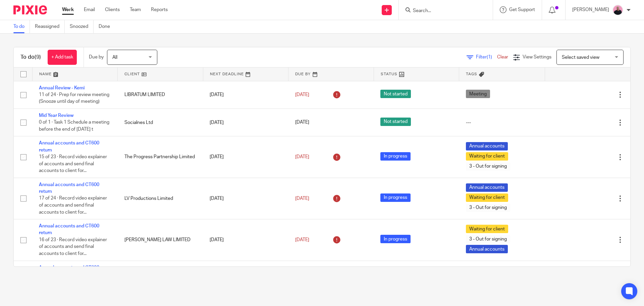  I want to click on span: All, so click(115, 58).